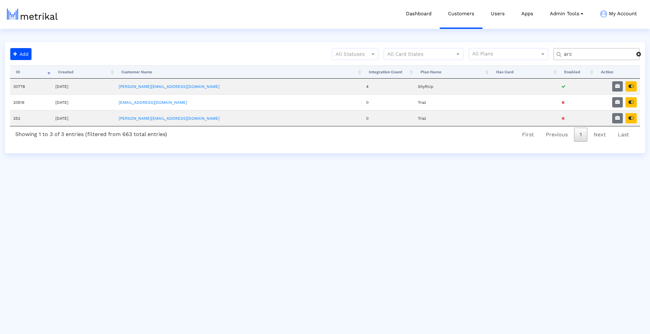 This screenshot has height=334, width=650. What do you see at coordinates (31, 72) in the screenshot?
I see `th: ID: activate to sort column ascending` at bounding box center [31, 72].